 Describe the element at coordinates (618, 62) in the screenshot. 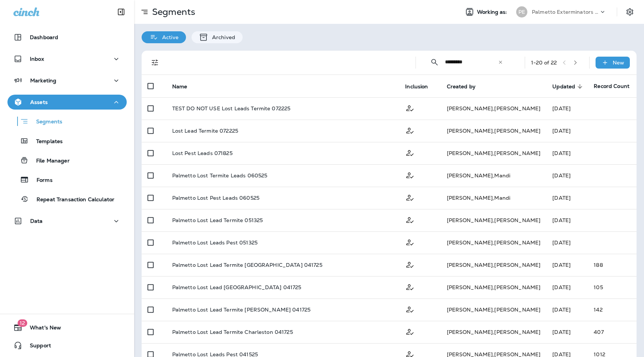

I see `p: New` at that location.